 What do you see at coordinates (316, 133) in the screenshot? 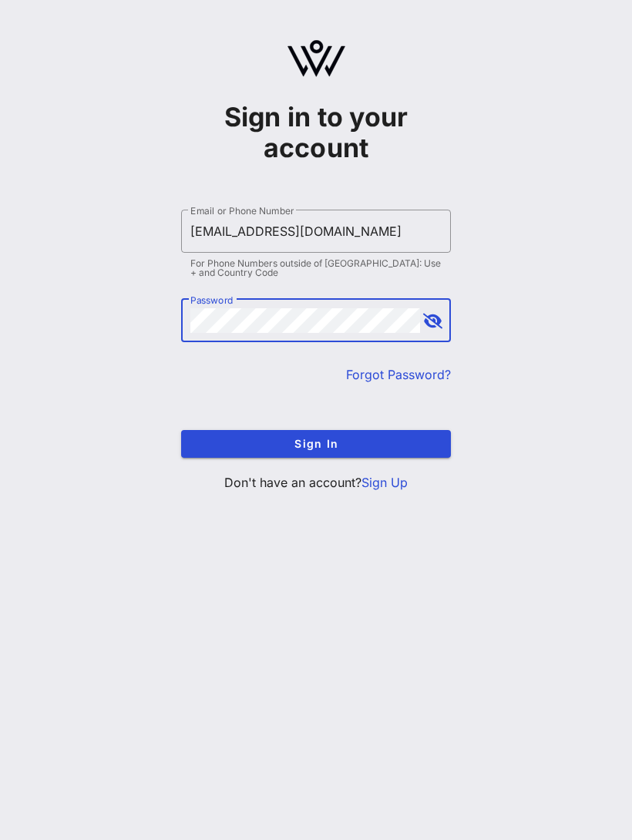
I see `h1: Sign in to your account` at bounding box center [316, 133].